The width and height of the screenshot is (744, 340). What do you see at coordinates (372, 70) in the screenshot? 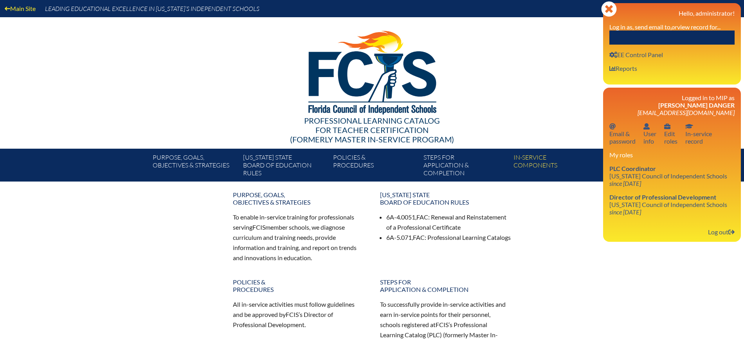
I see `img: FCISlogo221.eps` at bounding box center [372, 70].